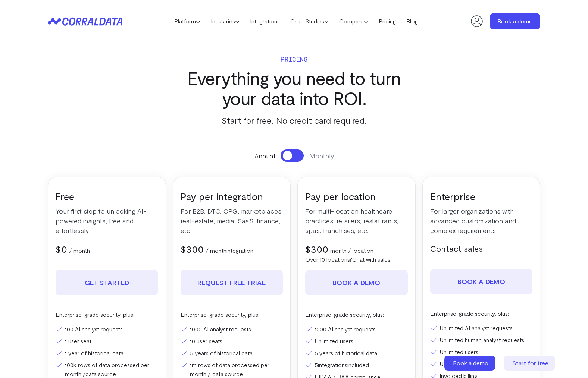  What do you see at coordinates (107, 341) in the screenshot?
I see `li: 1 user seat` at bounding box center [107, 341].